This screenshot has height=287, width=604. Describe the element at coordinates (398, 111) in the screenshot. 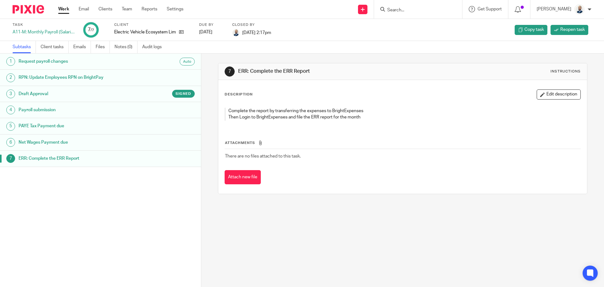

I see `p: Complete the report by transferring the expenses to BrightExpenses` at that location.